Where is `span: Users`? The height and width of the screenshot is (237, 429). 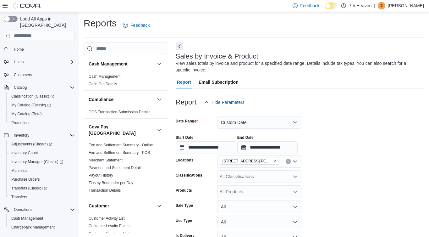
span: Users is located at coordinates (43, 62).